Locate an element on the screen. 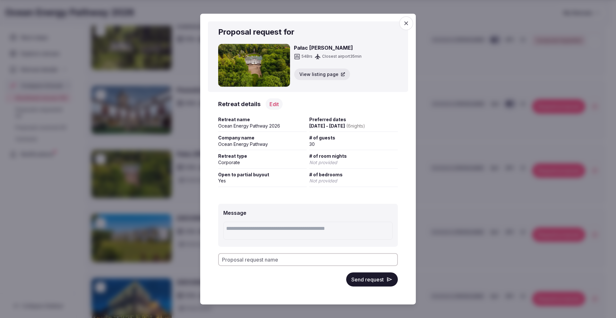 This screenshot has width=616, height=318. button: Send request is located at coordinates (372, 279).